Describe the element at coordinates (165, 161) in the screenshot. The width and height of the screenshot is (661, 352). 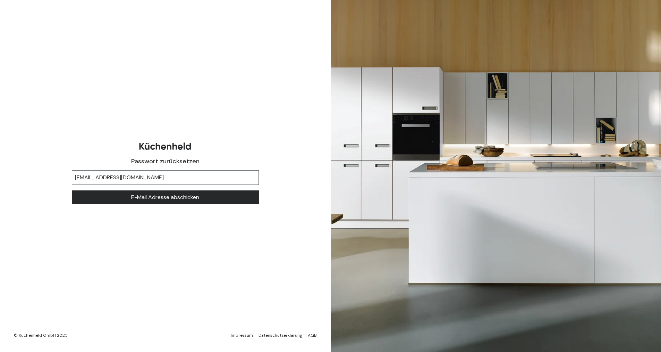
I see `h1: Passwort zurücksetzen` at that location.